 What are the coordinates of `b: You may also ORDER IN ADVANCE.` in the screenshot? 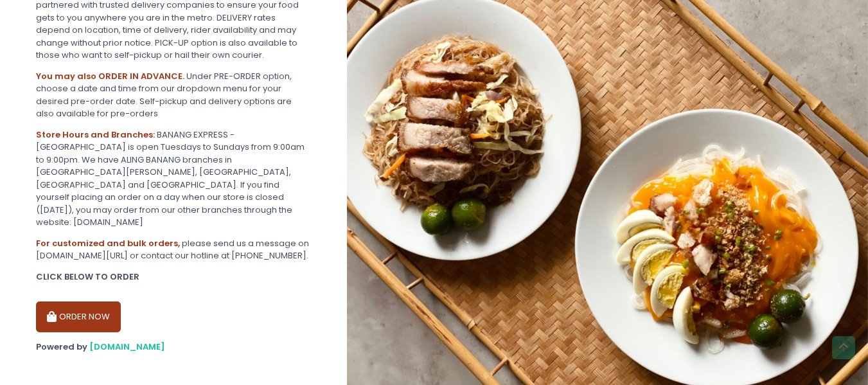 It's located at (110, 75).